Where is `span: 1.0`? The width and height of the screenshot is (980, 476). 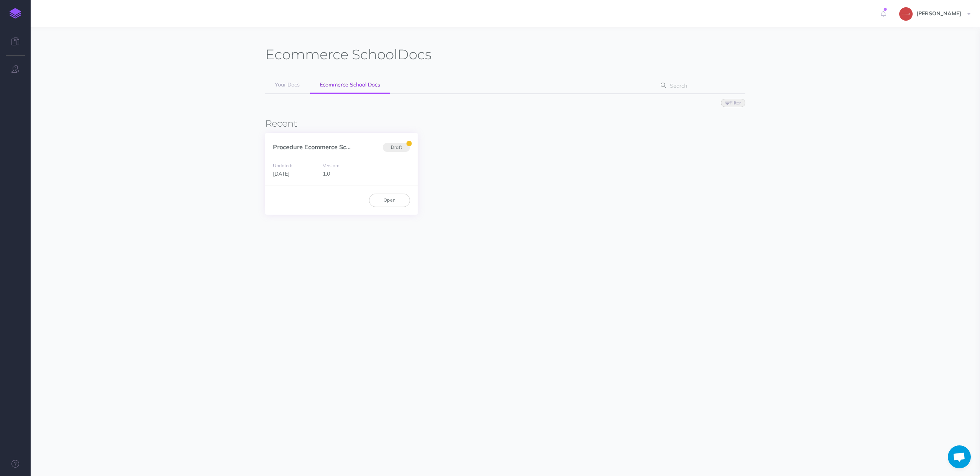 span: 1.0 is located at coordinates (326, 173).